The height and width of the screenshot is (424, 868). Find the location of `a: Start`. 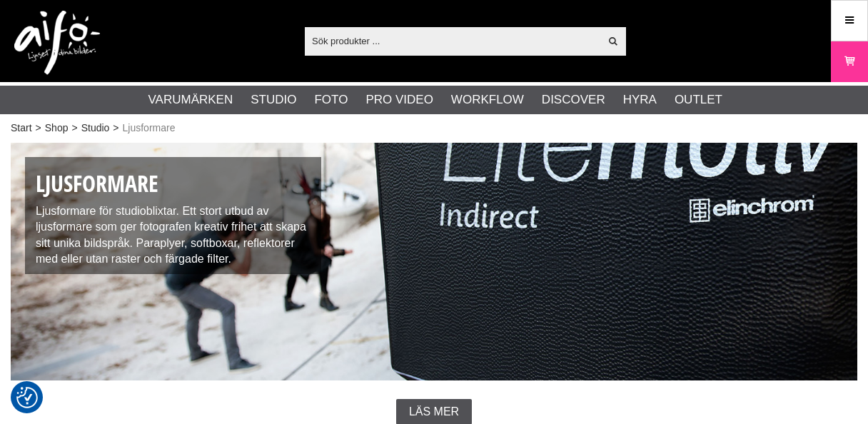

a: Start is located at coordinates (22, 128).